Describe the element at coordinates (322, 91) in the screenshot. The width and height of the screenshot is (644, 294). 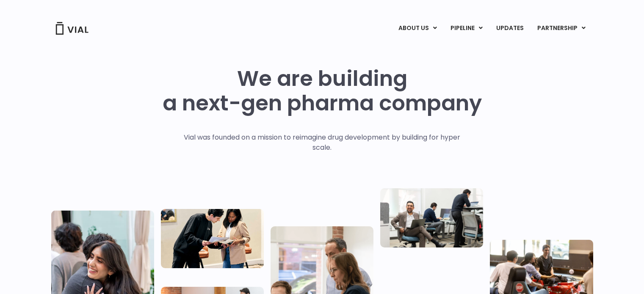
I see `h1: We are building a next-gen pharma company` at that location.